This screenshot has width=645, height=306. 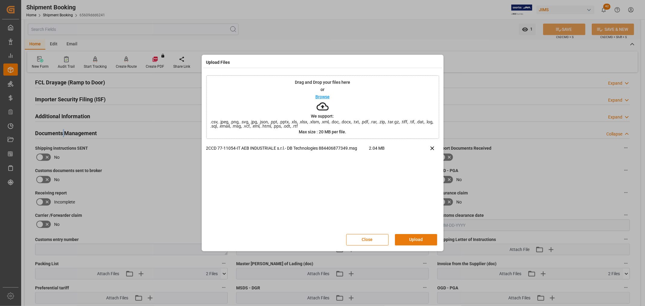 I want to click on p: or, so click(x=322, y=89).